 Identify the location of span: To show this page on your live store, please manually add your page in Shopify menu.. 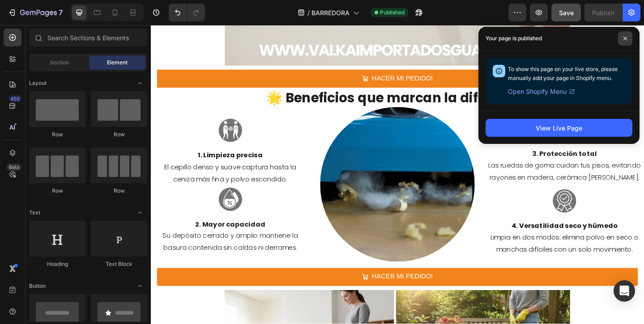
(563, 73).